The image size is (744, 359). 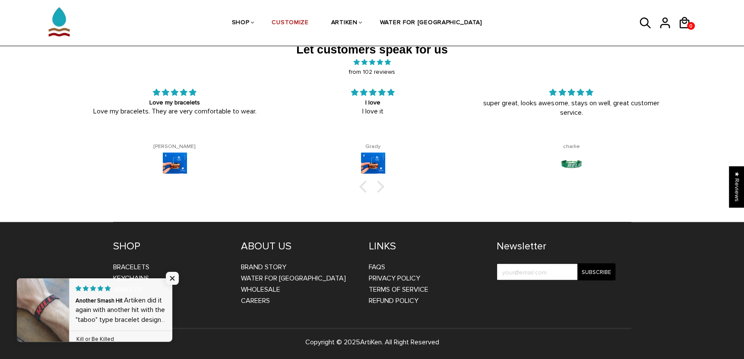 What do you see at coordinates (556, 272) in the screenshot?
I see `input: your@email.com` at bounding box center [556, 272].